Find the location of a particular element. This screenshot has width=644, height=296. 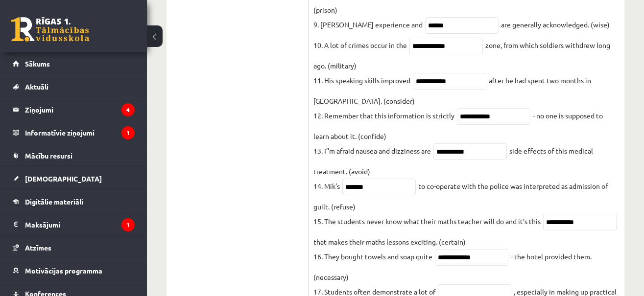

a: Motivācijas programma is located at coordinates (74, 271).